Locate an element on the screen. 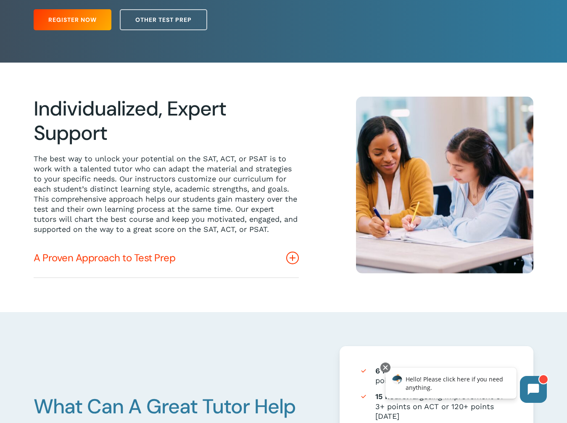  a: Register Now is located at coordinates (72, 20).